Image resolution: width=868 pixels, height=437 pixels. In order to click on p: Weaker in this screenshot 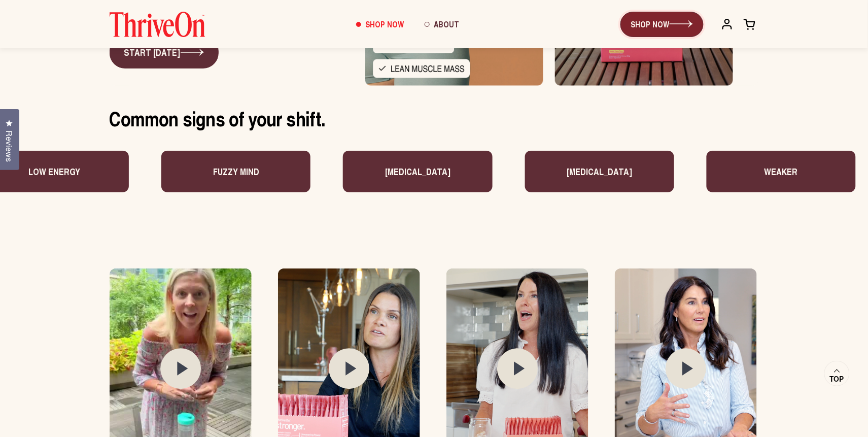, I will do `click(780, 171)`.